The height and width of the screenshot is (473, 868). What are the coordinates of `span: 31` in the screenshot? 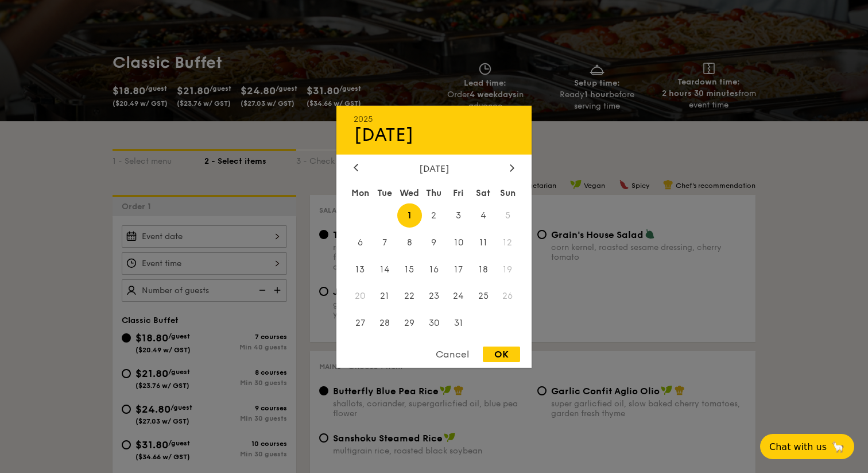 It's located at (458, 323).